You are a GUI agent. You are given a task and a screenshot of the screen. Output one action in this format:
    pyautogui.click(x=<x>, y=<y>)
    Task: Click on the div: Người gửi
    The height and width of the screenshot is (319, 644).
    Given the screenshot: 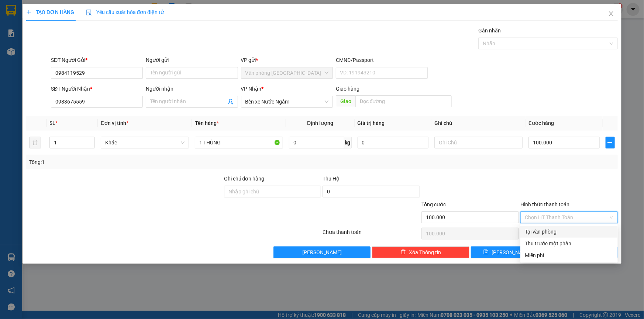 What is the action you would take?
    pyautogui.click(x=192, y=60)
    